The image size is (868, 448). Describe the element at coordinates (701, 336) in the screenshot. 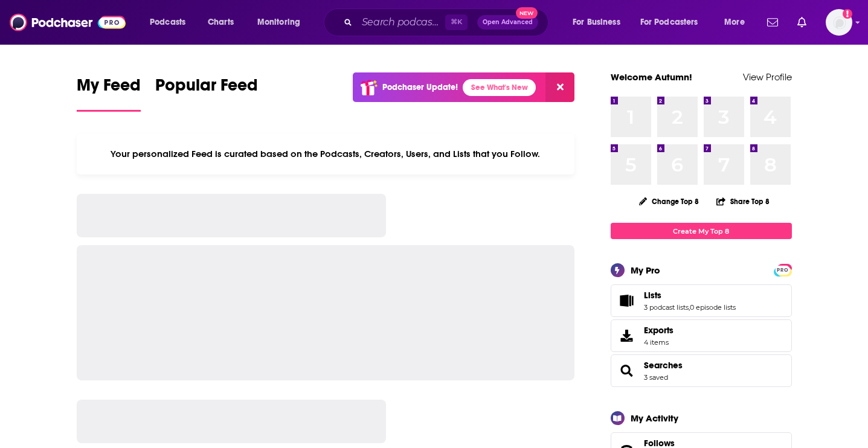

I see `a: Exports` at that location.